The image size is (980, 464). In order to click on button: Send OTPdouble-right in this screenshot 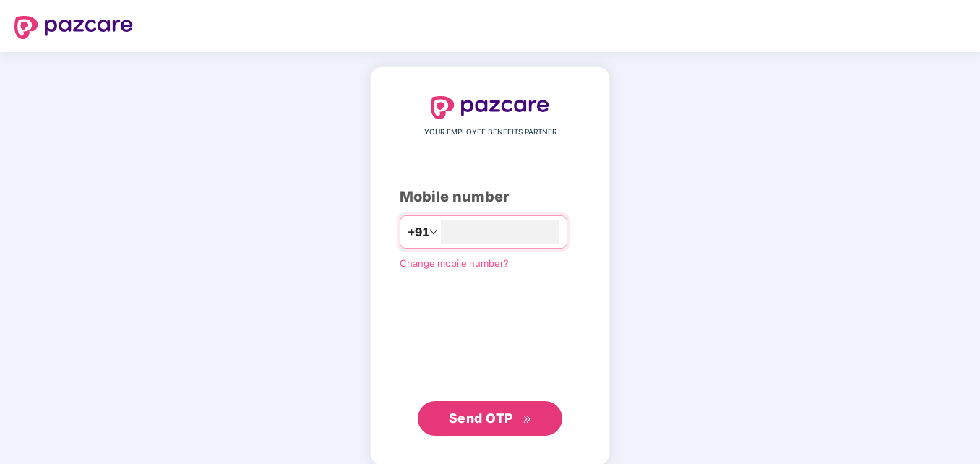, I will do `click(490, 418)`.